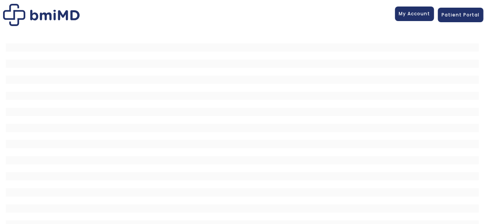 This screenshot has width=484, height=224. Describe the element at coordinates (41, 15) in the screenshot. I see `img: Patient Messaging Portal` at that location.